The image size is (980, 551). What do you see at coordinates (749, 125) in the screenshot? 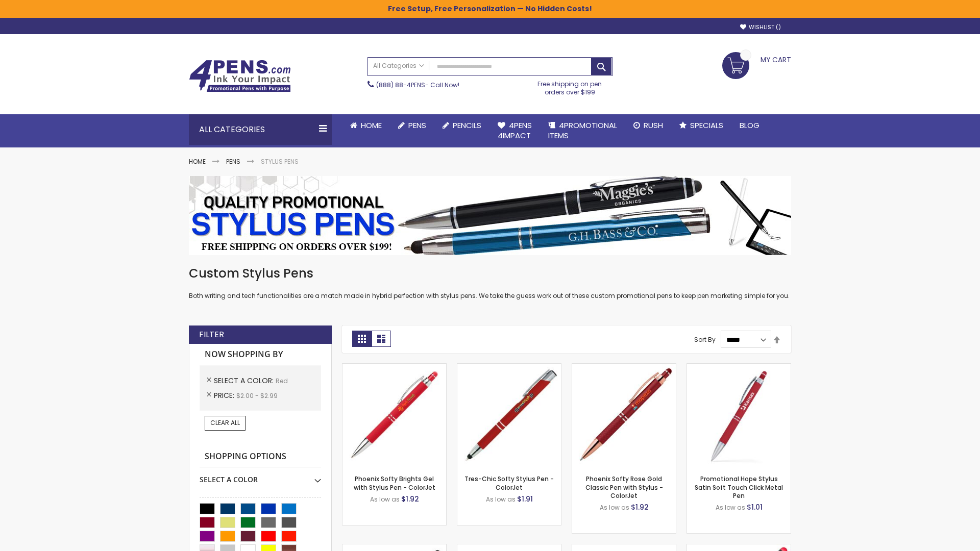
I see `span: Blog` at bounding box center [749, 125].